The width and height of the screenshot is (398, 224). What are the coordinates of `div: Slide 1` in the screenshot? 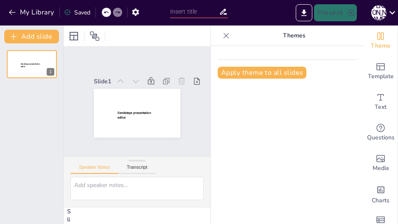 It's located at (102, 81).